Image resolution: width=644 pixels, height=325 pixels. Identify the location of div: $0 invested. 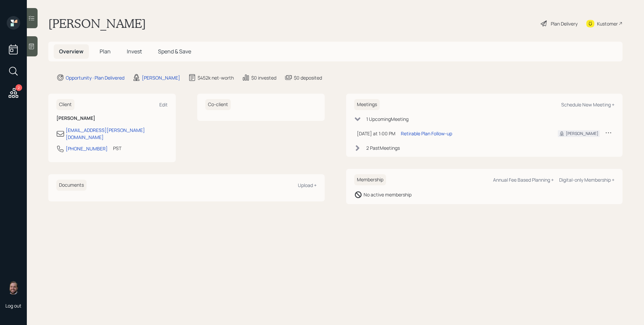
(264, 77).